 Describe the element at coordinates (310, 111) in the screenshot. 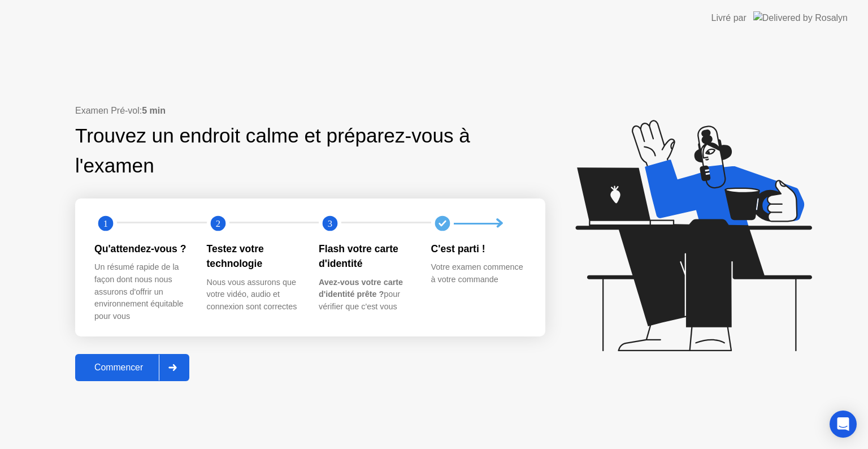

I see `div: Examen Pré-vol:` at that location.